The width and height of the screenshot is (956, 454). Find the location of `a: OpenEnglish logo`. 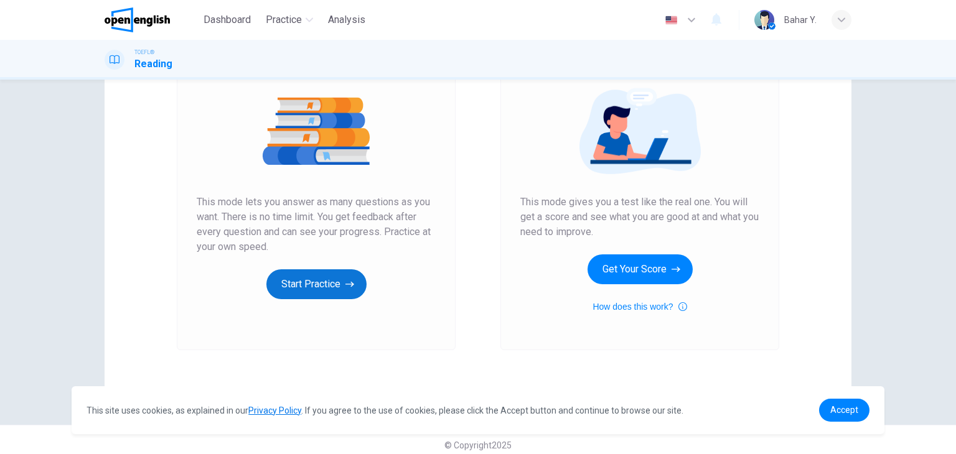

a: OpenEnglish logo is located at coordinates (151, 20).